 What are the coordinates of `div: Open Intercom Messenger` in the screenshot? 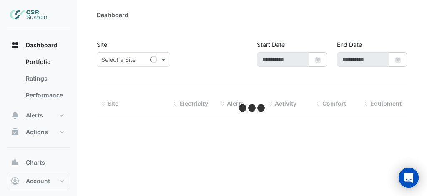 It's located at (409, 177).